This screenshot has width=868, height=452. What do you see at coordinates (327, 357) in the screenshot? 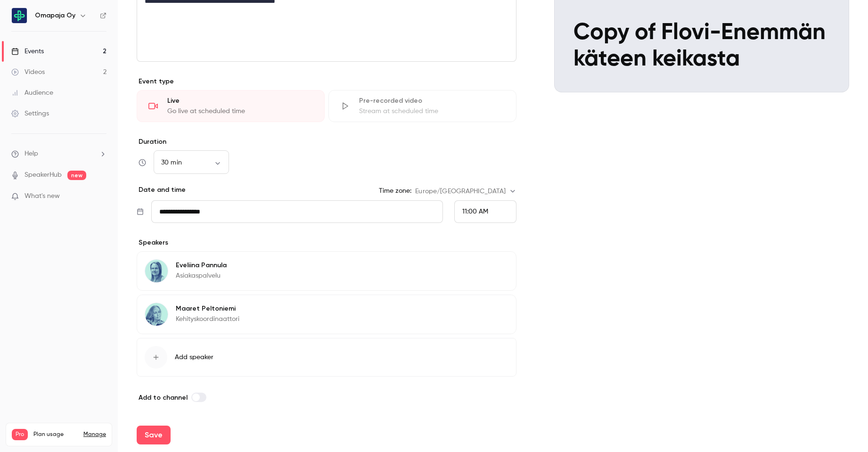
I see `button: Add speaker` at bounding box center [327, 357].